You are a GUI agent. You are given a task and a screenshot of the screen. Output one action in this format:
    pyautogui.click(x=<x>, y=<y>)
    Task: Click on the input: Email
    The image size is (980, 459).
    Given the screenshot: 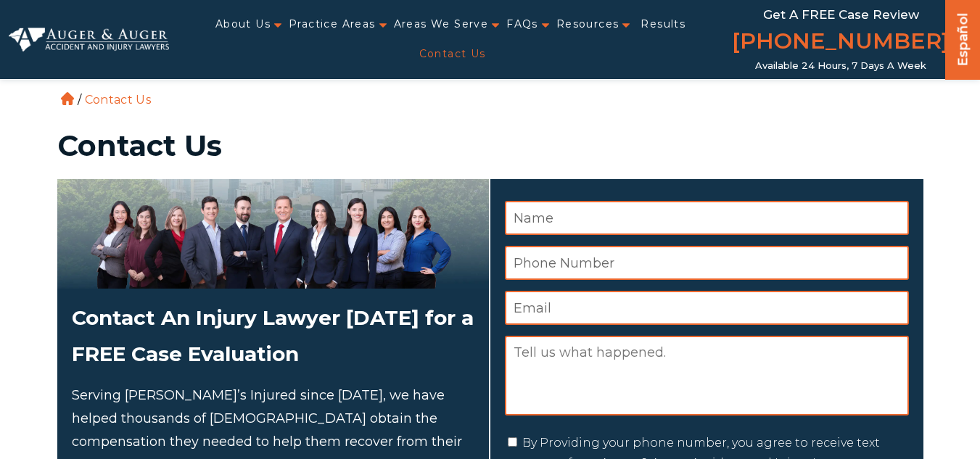 What is the action you would take?
    pyautogui.click(x=707, y=308)
    